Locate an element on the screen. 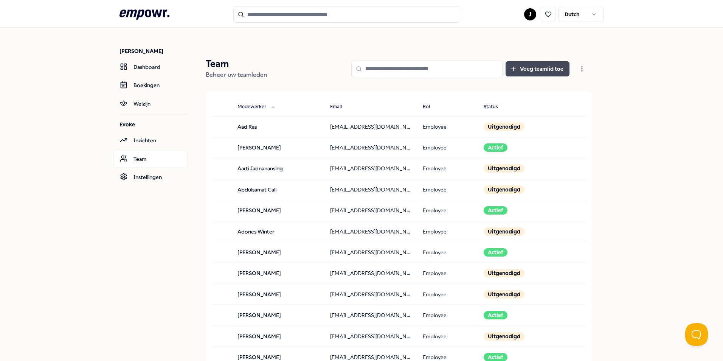 The height and width of the screenshot is (361, 723). a: Instellingen is located at coordinates (151, 177).